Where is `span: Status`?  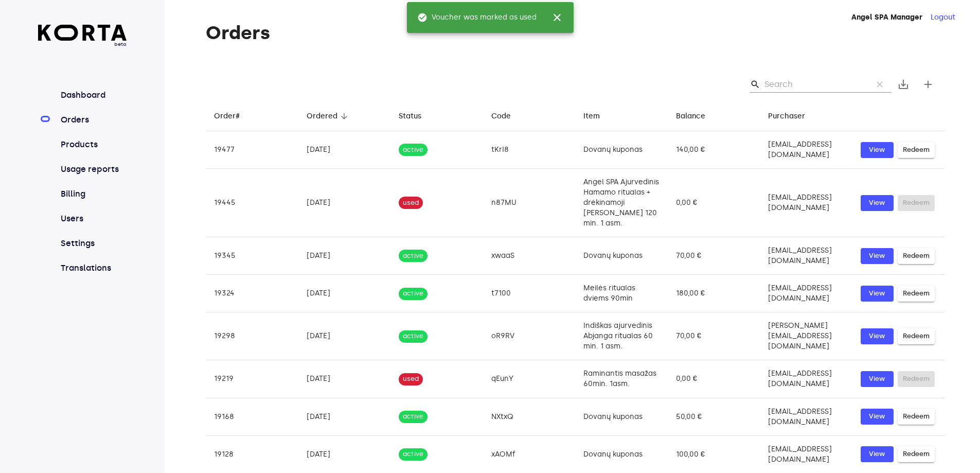
span: Status is located at coordinates (417, 116).